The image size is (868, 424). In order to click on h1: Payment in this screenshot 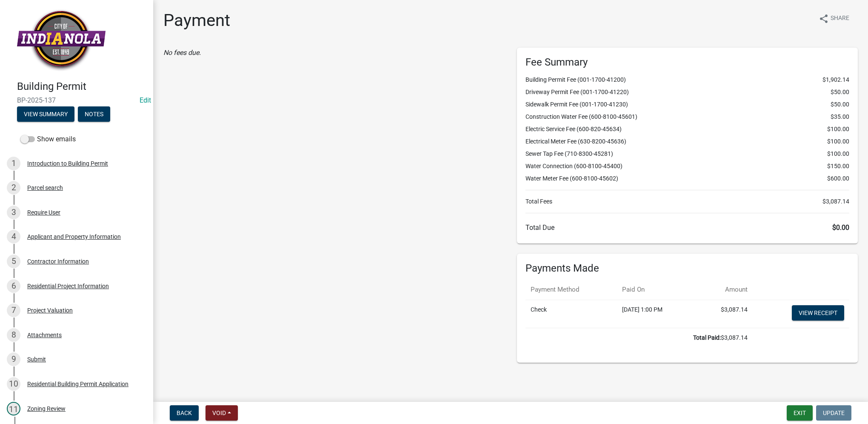, I will do `click(197, 21)`.